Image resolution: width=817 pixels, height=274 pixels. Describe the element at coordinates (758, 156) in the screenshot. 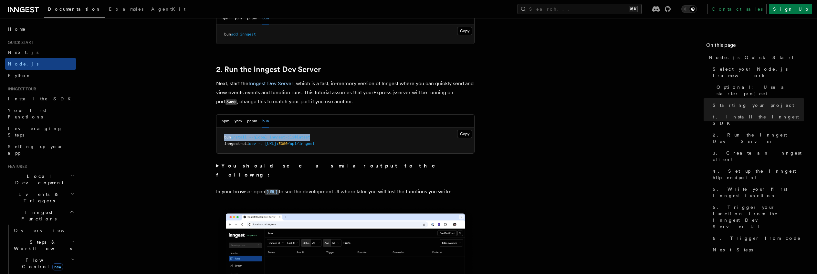

I see `span: 3. Create an Inngest client` at that location.